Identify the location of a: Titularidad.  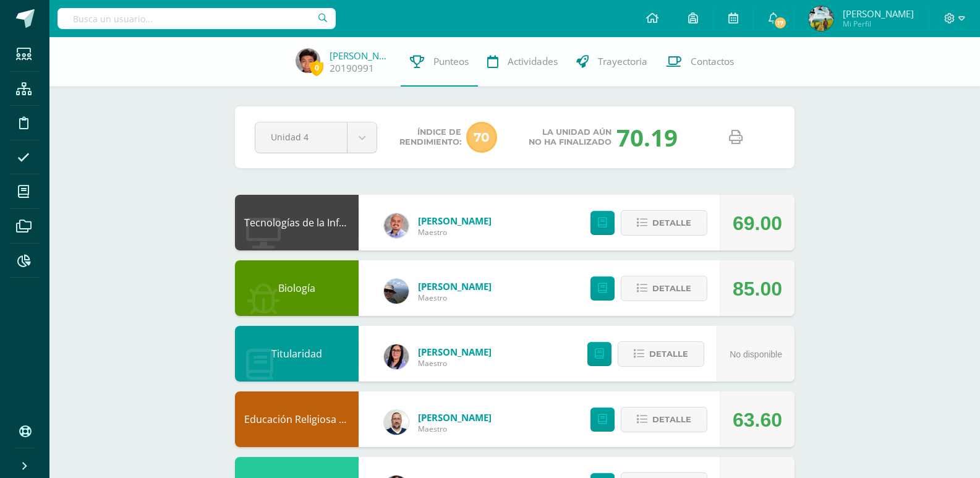
(297, 353).